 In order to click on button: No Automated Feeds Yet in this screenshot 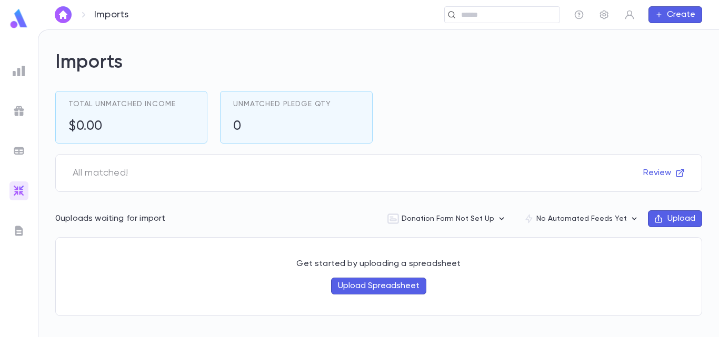, I will do `click(582, 219)`.